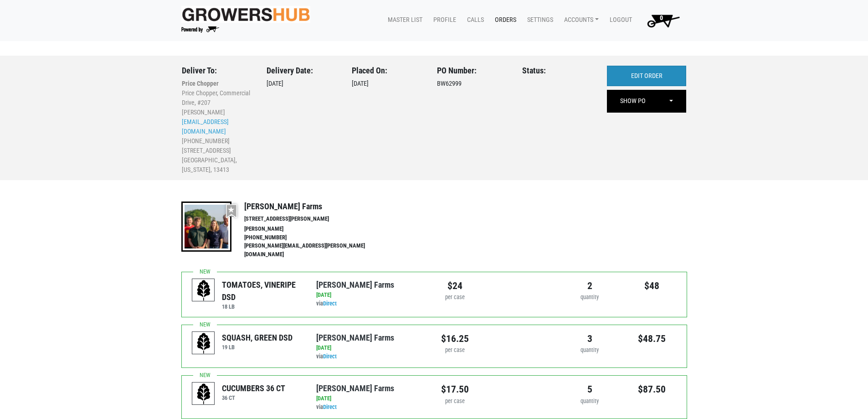 This screenshot has width=868, height=419. I want to click on a: Accounts, so click(579, 20).